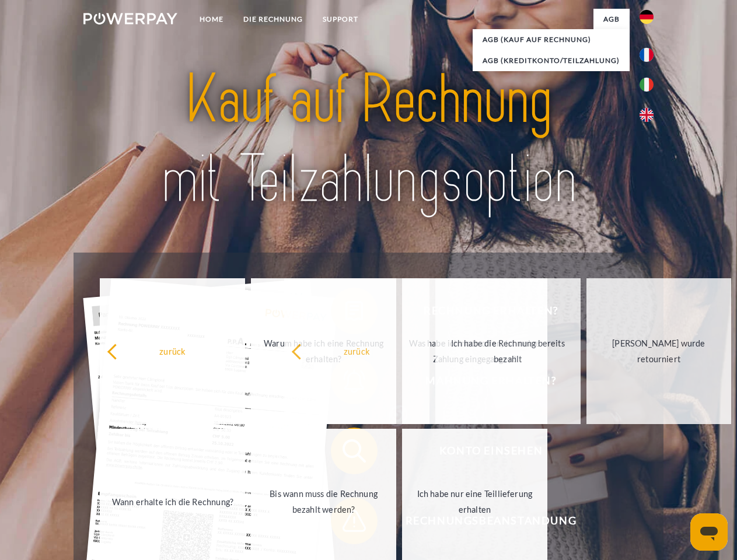  Describe the element at coordinates (323, 351) in the screenshot. I see `div: Warum habe ich eine Rechnung erhalten?` at that location.